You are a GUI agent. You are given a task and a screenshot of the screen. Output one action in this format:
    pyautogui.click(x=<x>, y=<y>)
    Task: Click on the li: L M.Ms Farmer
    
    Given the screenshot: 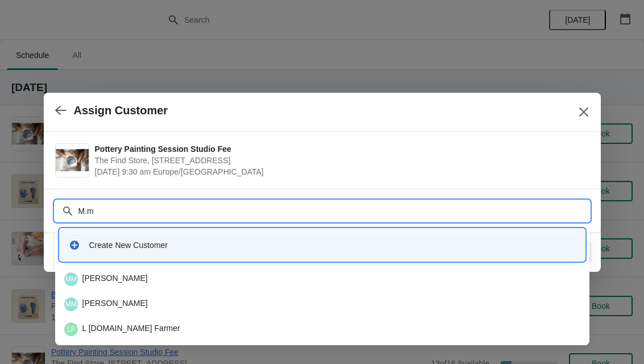 What is the action you would take?
    pyautogui.click(x=323, y=328)
    